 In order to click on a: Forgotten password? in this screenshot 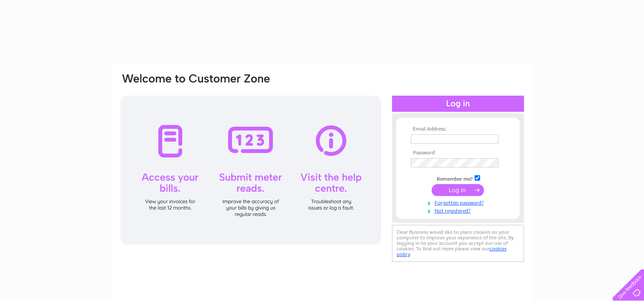, I will do `click(458, 202)`.